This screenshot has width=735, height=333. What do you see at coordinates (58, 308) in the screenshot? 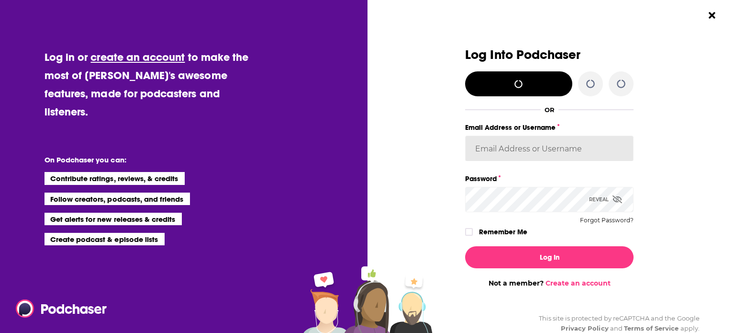
I see `a: Podchaser - Follow, Share and Rate Podcasts` at bounding box center [58, 308].